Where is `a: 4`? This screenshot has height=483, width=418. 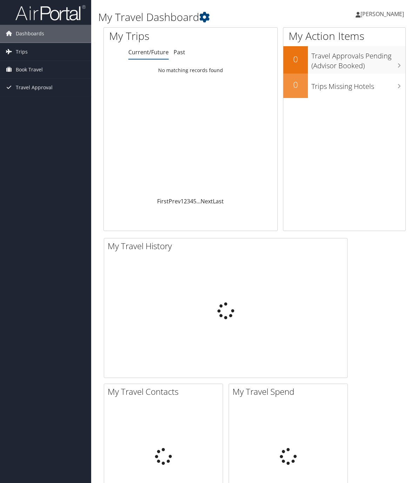 a: 4 is located at coordinates (191, 201).